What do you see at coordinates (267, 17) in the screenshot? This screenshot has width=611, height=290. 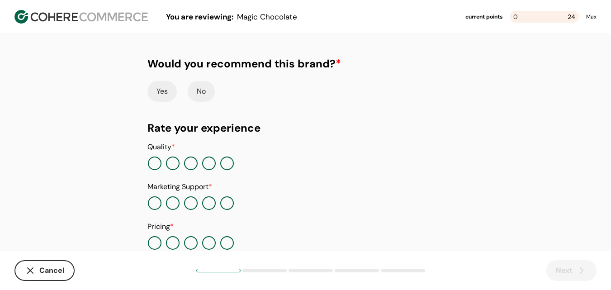 I see `span: Magic Chocolate` at bounding box center [267, 17].